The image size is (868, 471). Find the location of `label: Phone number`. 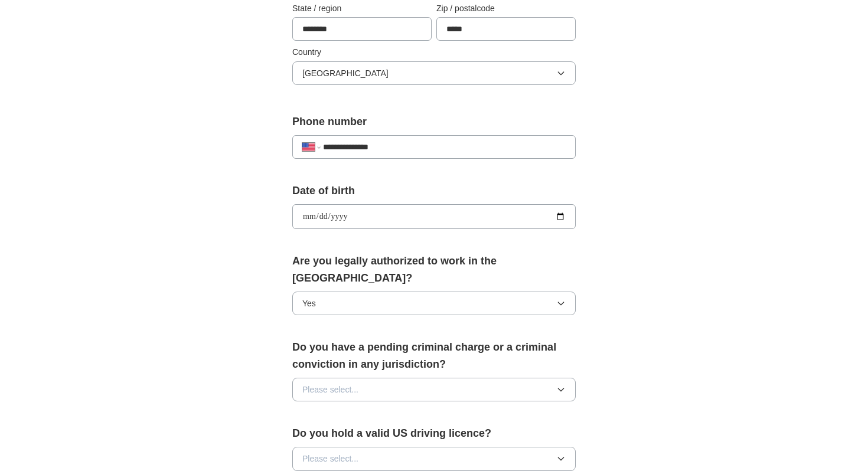

label: Phone number is located at coordinates (434, 121).